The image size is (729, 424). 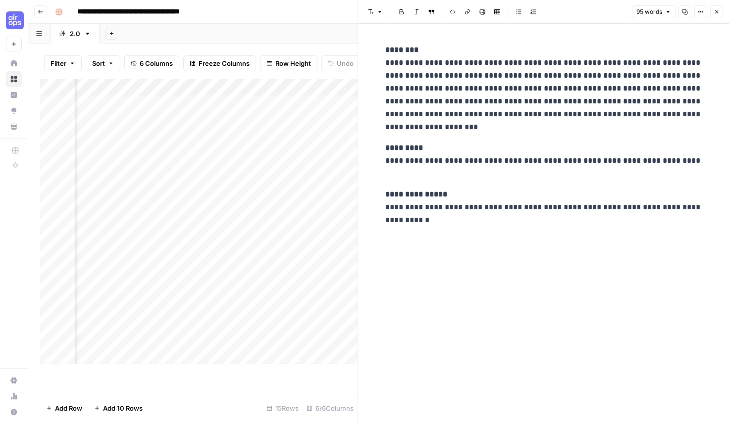 What do you see at coordinates (68, 408) in the screenshot?
I see `span: Add Row` at bounding box center [68, 408].